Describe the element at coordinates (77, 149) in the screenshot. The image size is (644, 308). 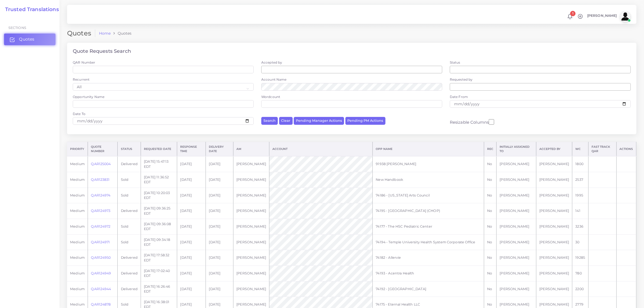
I see `th: Priority` at that location.